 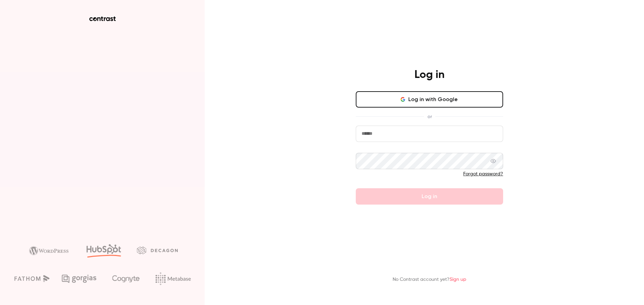 I want to click on p: No Contrast account yet?, so click(x=429, y=280).